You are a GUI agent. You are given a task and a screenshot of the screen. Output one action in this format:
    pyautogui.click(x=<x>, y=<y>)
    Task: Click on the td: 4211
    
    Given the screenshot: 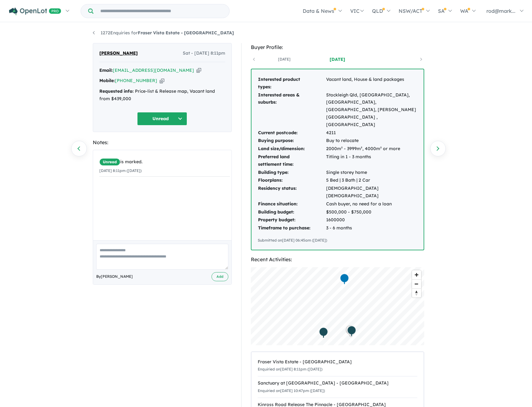 What is the action you would take?
    pyautogui.click(x=371, y=133)
    